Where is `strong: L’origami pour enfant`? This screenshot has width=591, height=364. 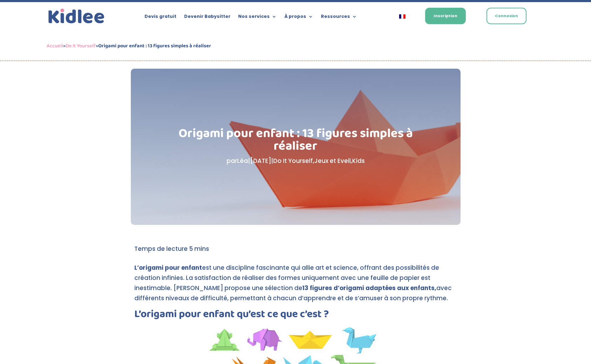
strong: L’origami pour enfant is located at coordinates (168, 268).